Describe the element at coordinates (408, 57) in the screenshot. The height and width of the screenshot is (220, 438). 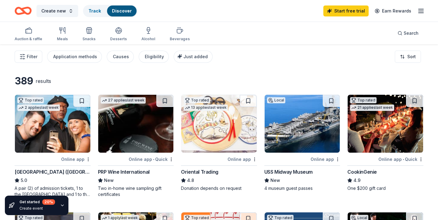
I see `button: Sort` at that location.